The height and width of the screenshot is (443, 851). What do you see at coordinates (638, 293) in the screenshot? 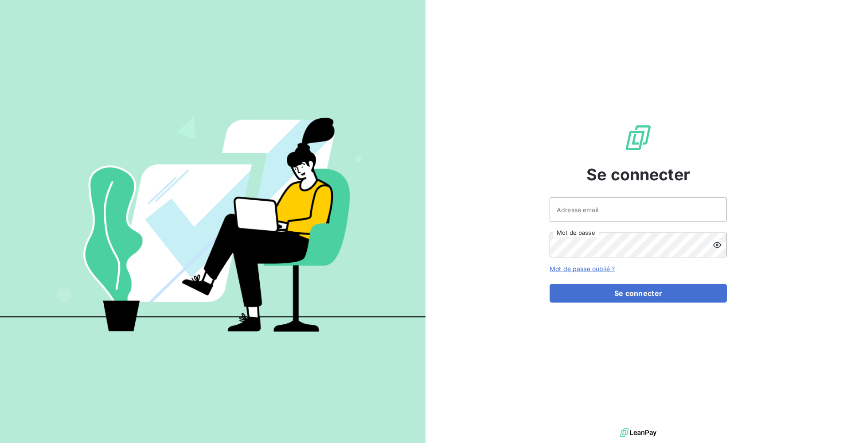
I see `button: Se connecter` at bounding box center [638, 293].